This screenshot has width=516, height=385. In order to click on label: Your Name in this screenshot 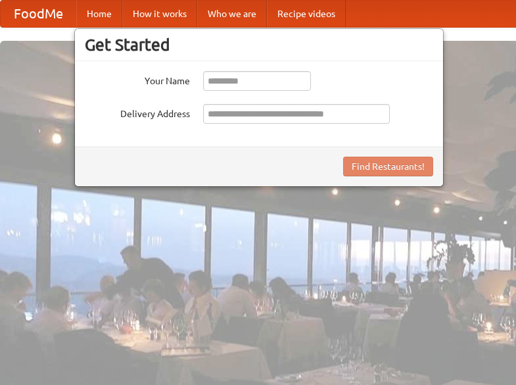, I will do `click(137, 79)`.